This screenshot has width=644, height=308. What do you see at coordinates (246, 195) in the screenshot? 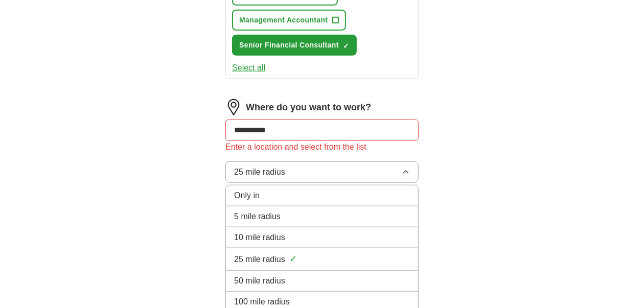
I see `span: Only in` at bounding box center [246, 195].